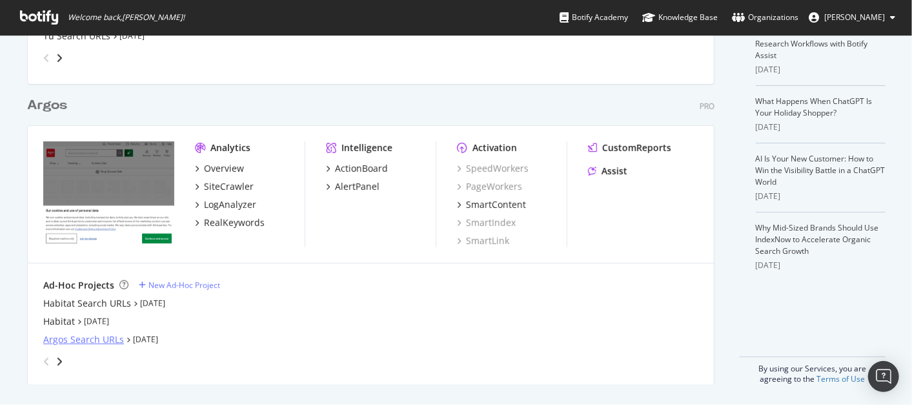  Describe the element at coordinates (231, 148) in the screenshot. I see `div: Analytics` at that location.